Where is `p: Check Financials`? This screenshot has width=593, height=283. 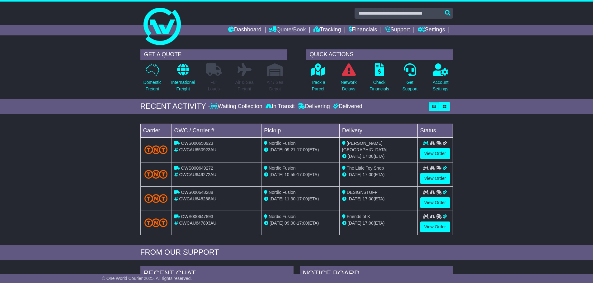 p: Check Financials is located at coordinates (379, 86).